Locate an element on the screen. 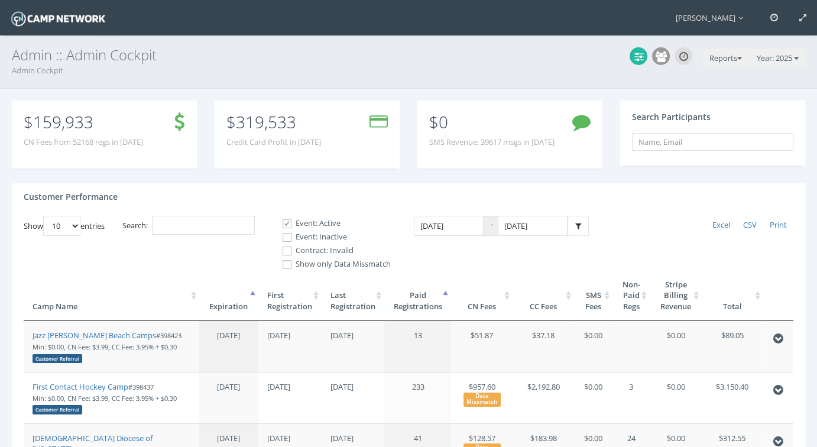 This screenshot has width=817, height=447. td: 13 is located at coordinates (417, 346).